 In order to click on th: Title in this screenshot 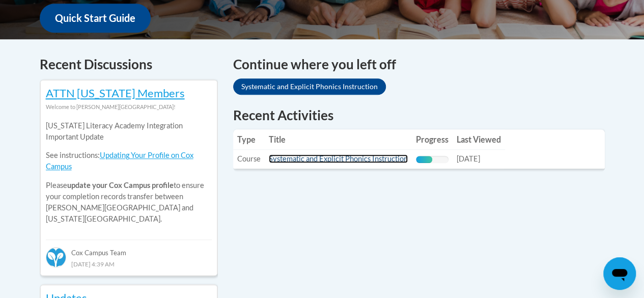, I will do `click(338, 140)`.